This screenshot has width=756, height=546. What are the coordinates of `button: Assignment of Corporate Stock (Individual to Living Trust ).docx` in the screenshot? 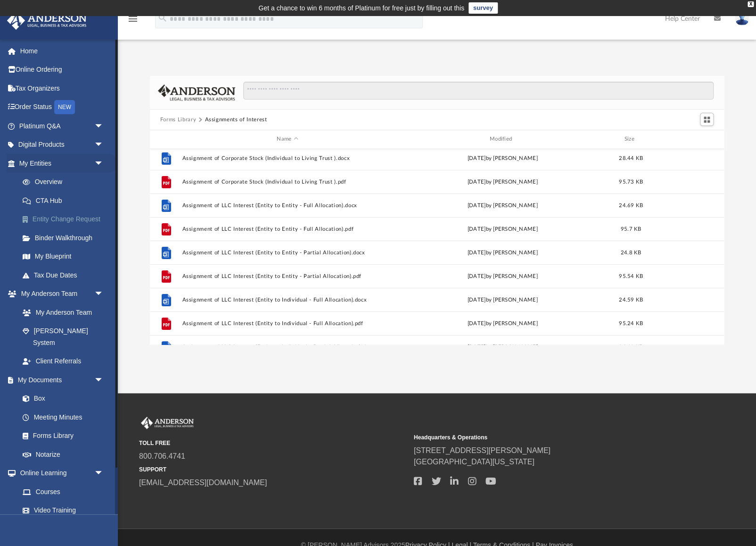 It's located at (287, 158).